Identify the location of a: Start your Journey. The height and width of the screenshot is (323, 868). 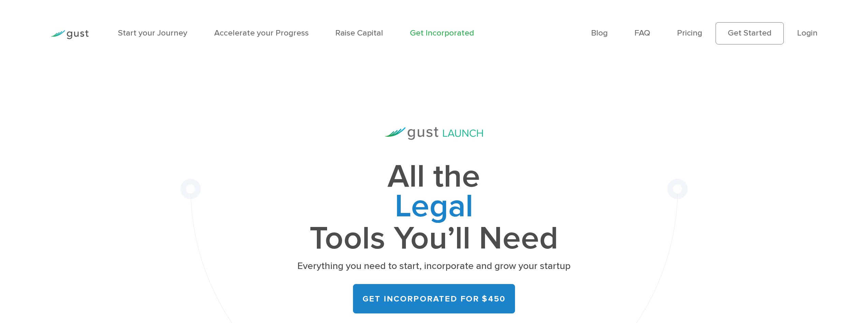
(152, 33).